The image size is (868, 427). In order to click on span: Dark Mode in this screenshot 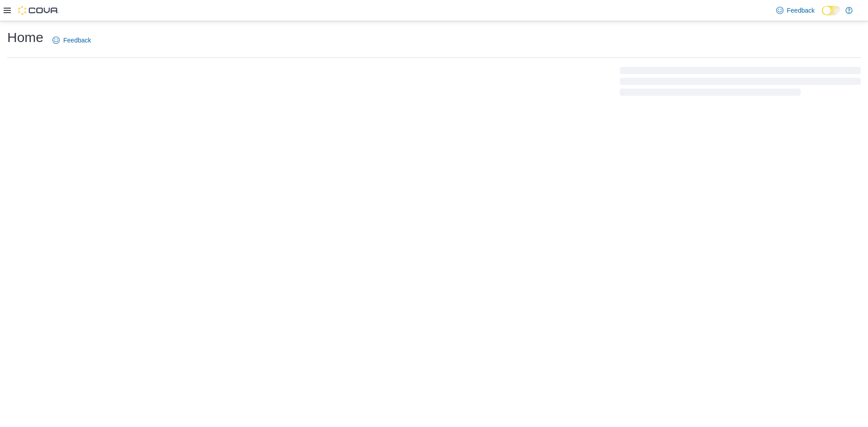, I will do `click(822, 16)`.